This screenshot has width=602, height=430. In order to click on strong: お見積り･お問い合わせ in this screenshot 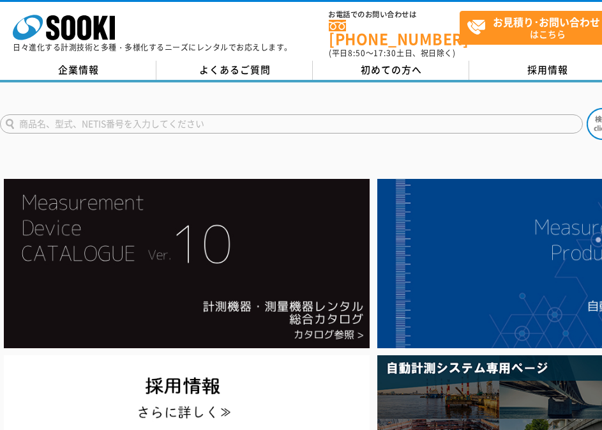, I will do `click(546, 22)`.